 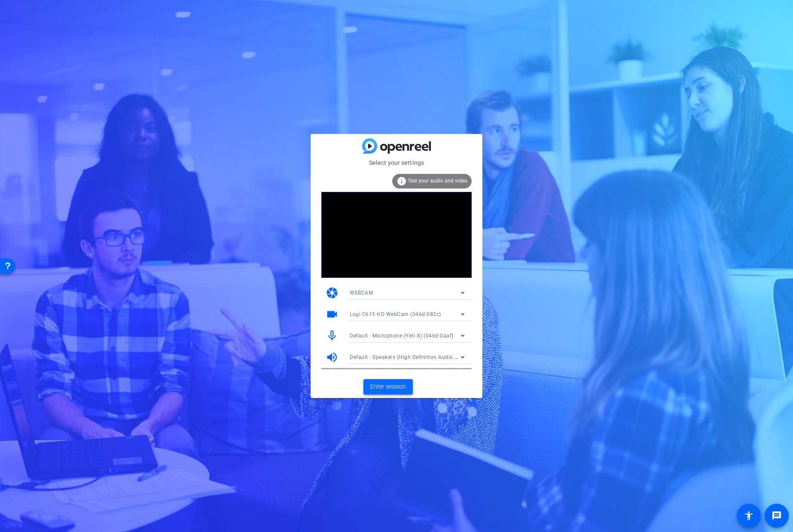 I want to click on img: blue-gradient.svg, so click(x=396, y=145).